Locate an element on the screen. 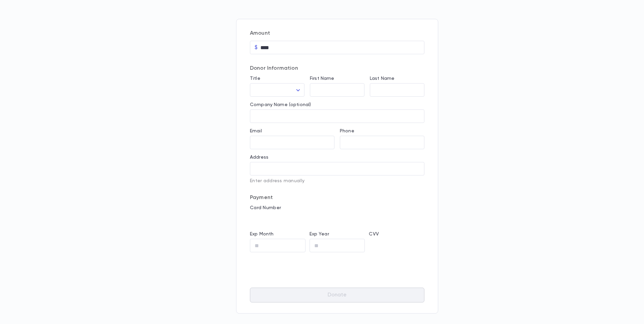 The width and height of the screenshot is (644, 324). label: Phone is located at coordinates (347, 131).